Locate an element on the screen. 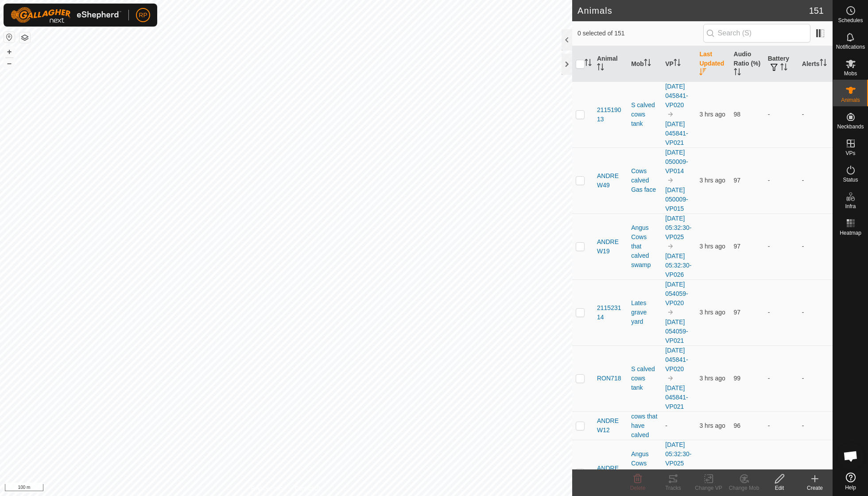  div: Change Mob is located at coordinates (744, 488).